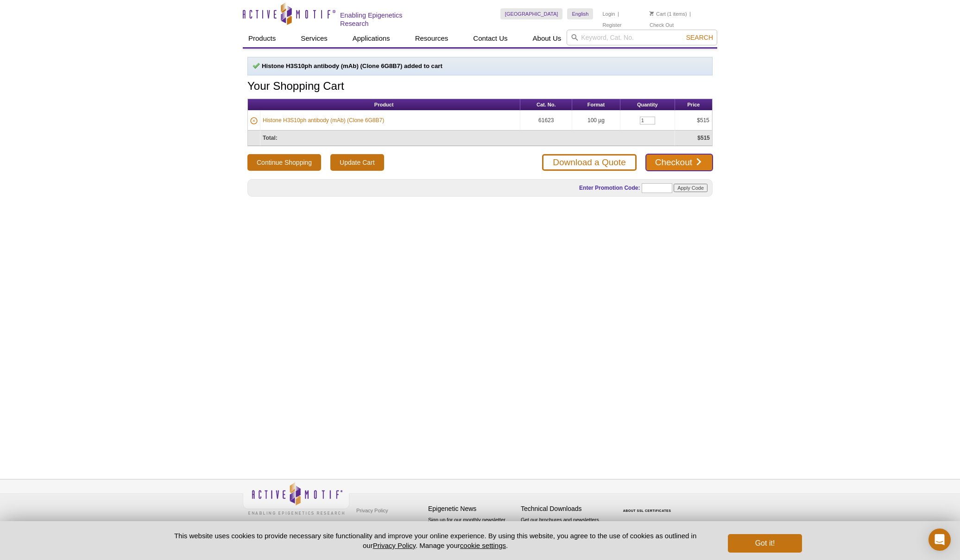 The width and height of the screenshot is (960, 560). I want to click on a: Terms & Conditions, so click(378, 525).